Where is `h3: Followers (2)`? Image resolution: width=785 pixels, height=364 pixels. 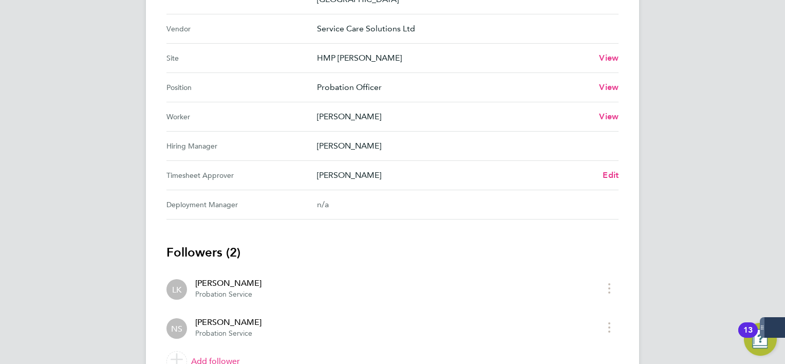 h3: Followers (2) is located at coordinates (392, 252).